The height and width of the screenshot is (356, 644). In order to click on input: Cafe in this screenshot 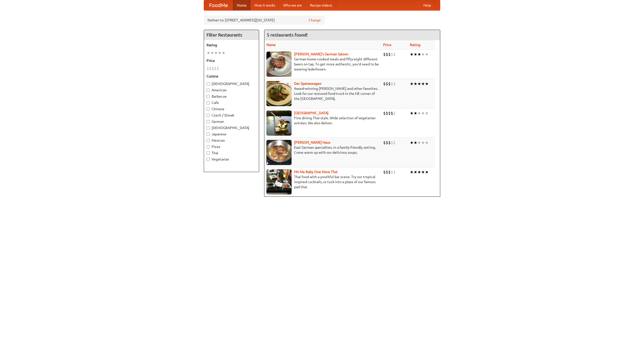, I will do `click(208, 103)`.